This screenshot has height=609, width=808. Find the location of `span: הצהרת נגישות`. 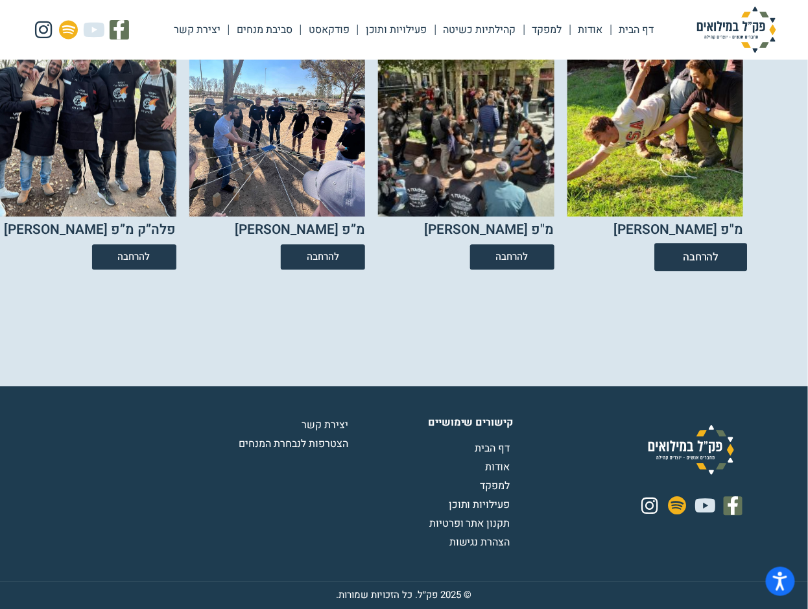

span: הצהרת נגישות is located at coordinates (481, 543).